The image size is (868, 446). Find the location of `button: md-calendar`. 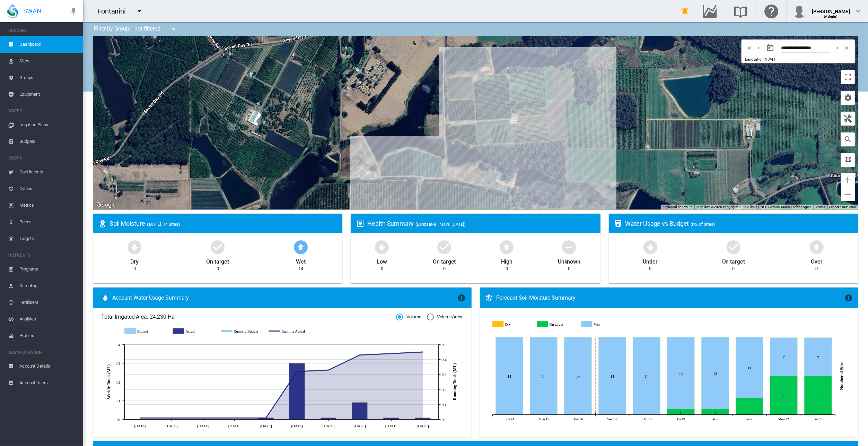

button: md-calendar is located at coordinates (771, 48).